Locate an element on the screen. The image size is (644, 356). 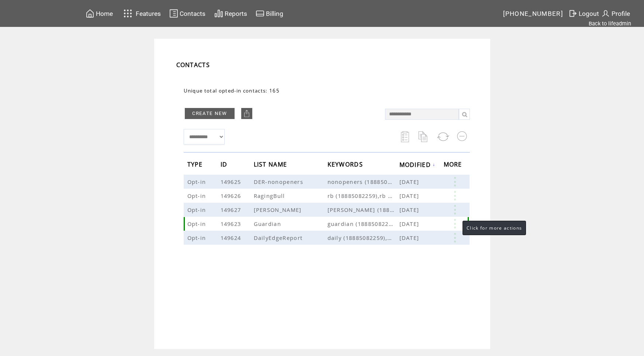
a: ID is located at coordinates (225, 164).